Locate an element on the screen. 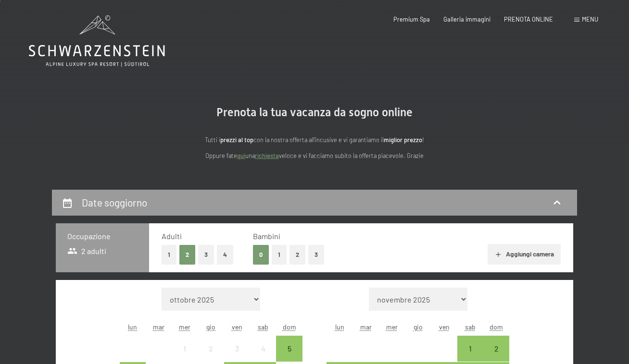  button: 0 is located at coordinates (261, 255).